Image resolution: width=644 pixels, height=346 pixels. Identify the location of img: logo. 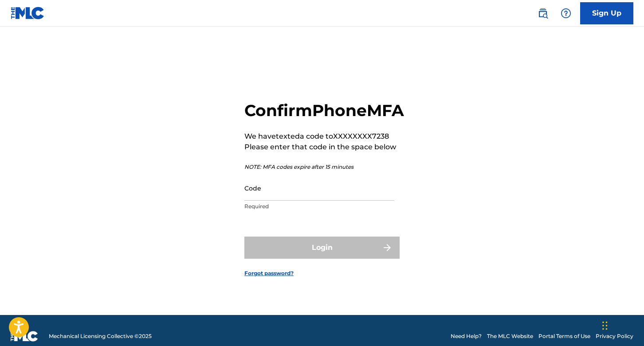
(24, 336).